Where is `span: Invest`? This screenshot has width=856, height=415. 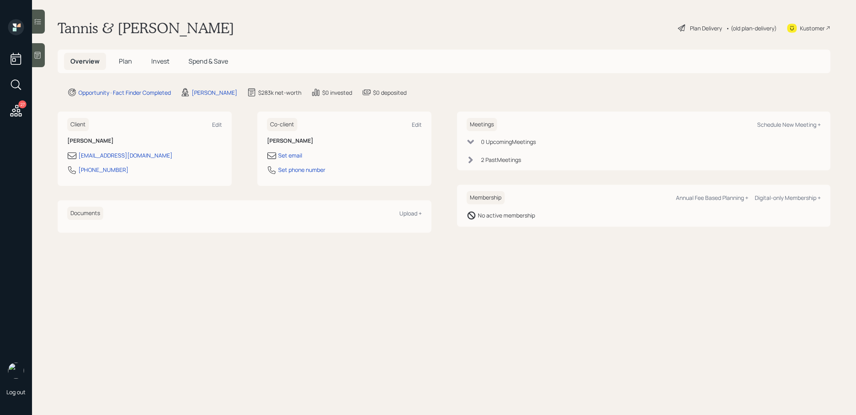 span: Invest is located at coordinates (160, 61).